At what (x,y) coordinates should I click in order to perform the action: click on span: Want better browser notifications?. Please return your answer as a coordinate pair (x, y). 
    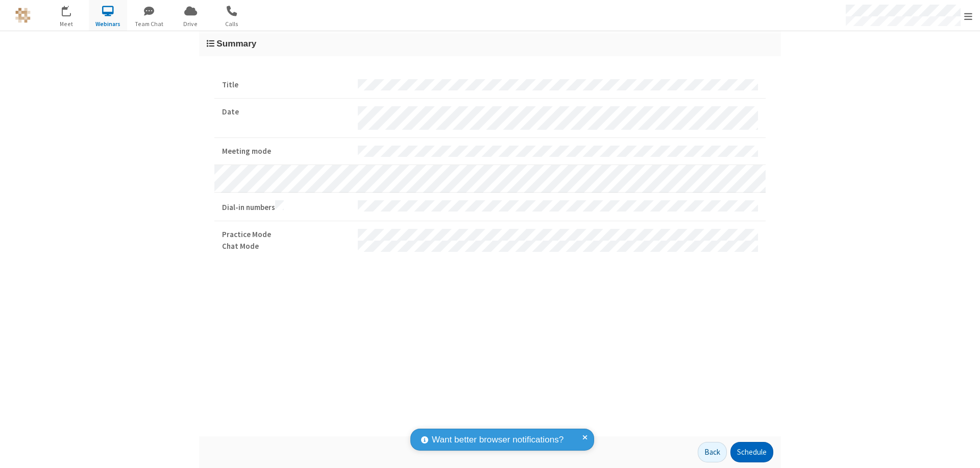
    Looking at the image, I should click on (498, 440).